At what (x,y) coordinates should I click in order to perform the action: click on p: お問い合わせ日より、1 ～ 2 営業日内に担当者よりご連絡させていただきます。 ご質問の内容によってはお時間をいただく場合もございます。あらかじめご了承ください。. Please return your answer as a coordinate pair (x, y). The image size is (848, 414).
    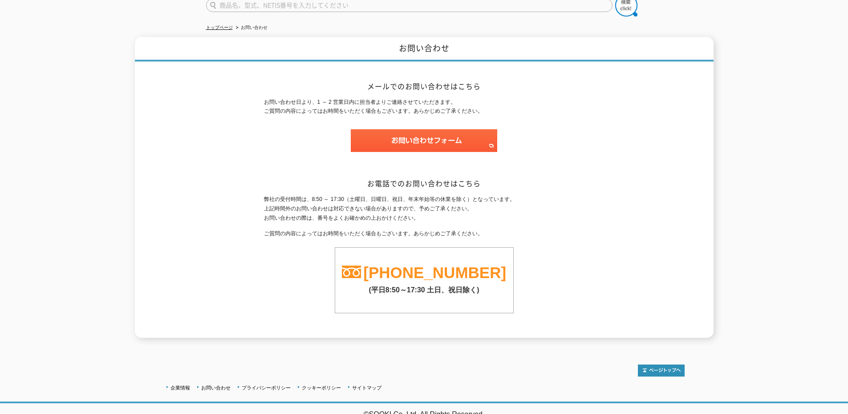
    Looking at the image, I should click on (424, 107).